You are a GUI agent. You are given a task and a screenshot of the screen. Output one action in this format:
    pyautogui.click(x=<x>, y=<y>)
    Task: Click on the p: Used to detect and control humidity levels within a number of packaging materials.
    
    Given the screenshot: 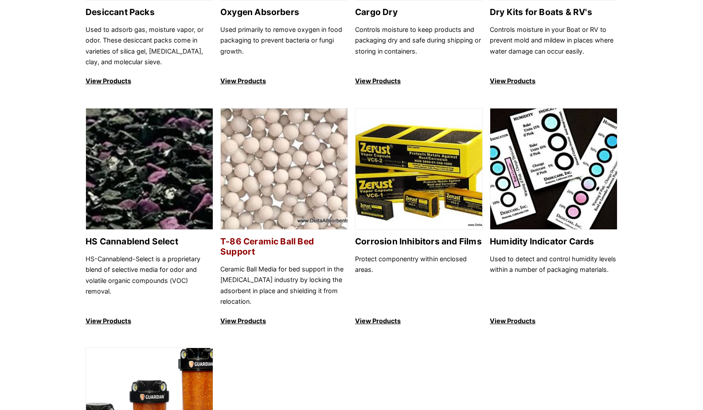 What is the action you would take?
    pyautogui.click(x=553, y=280)
    